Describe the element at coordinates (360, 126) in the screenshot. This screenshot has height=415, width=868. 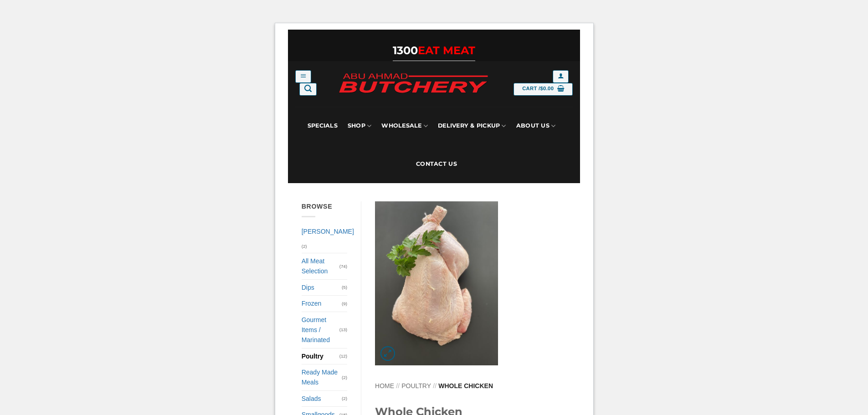
I see `a: SHOP` at that location.